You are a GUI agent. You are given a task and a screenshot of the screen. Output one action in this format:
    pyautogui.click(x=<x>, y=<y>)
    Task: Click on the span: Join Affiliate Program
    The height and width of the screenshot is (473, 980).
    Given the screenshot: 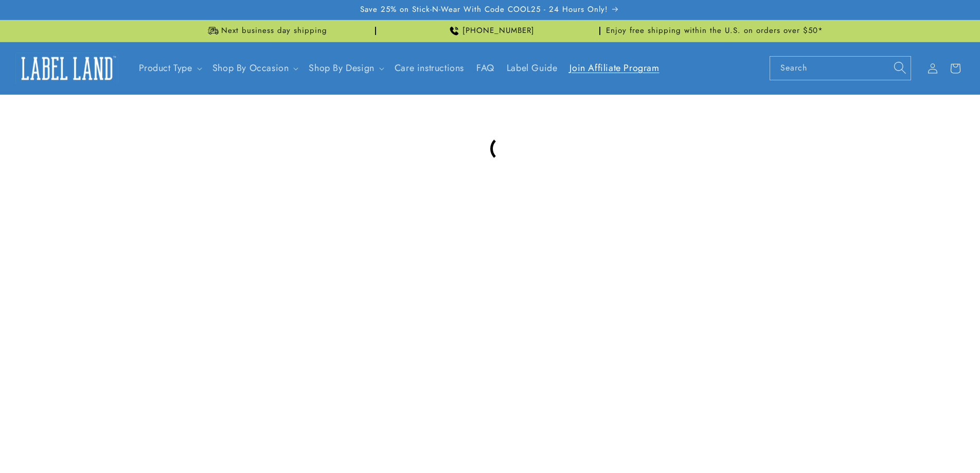 What is the action you would take?
    pyautogui.click(x=614, y=68)
    